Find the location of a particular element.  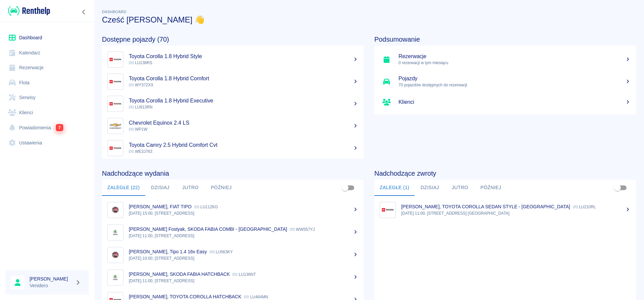

span: WY372XX is located at coordinates (141, 85).